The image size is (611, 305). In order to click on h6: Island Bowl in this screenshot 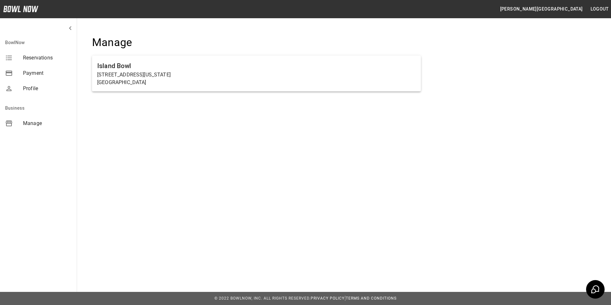, I will do `click(256, 66)`.